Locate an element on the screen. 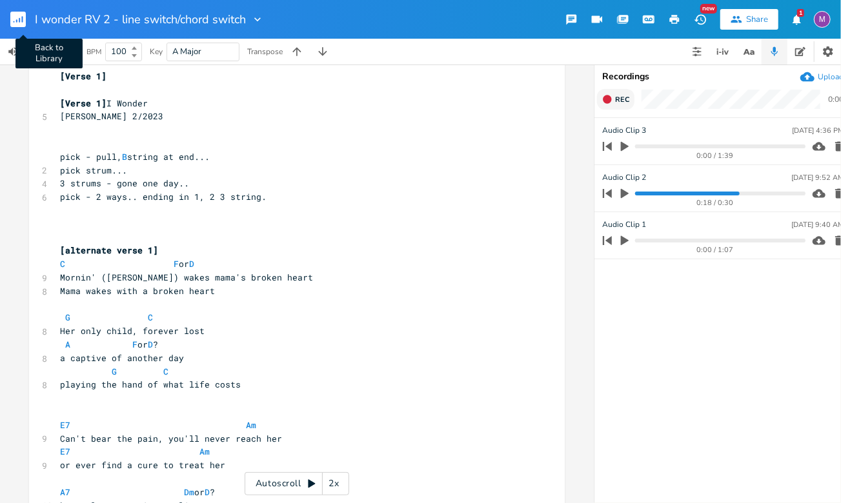 The image size is (841, 503). button: Back to Library is located at coordinates (23, 19).